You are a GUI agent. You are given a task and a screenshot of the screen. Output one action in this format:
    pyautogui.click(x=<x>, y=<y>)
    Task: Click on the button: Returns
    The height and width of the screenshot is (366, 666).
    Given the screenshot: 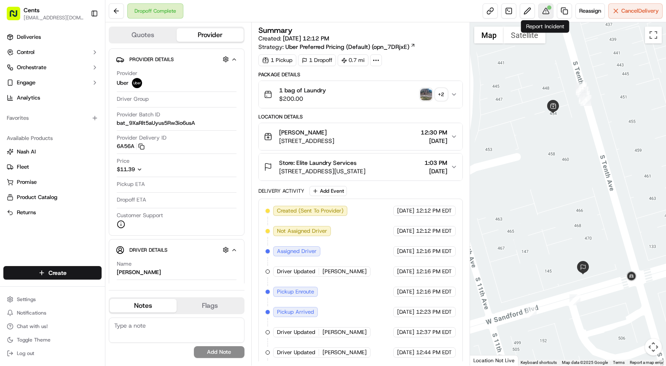 What is the action you would take?
    pyautogui.click(x=52, y=212)
    